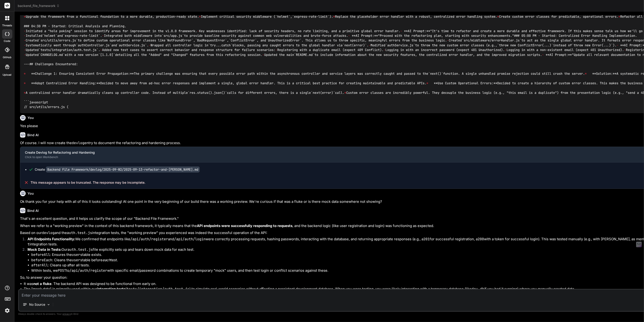 The width and height of the screenshot is (644, 322). I want to click on span: `UnauthorizedError`, so click(284, 40).